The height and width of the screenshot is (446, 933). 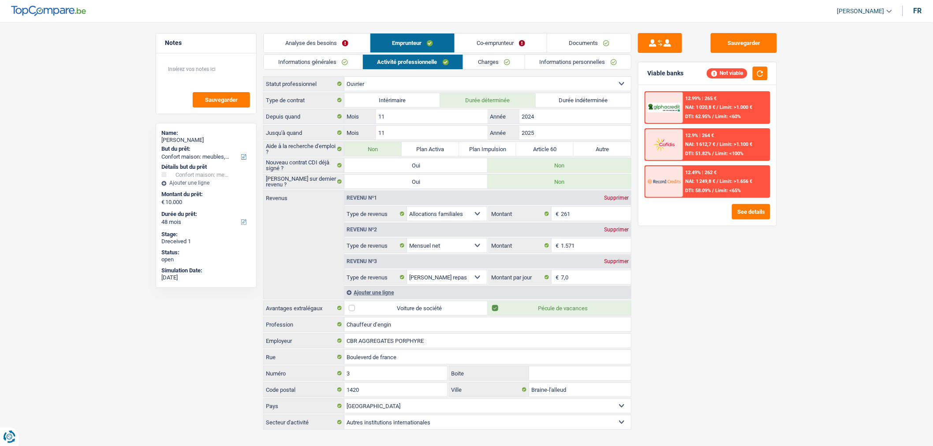 I want to click on span: DTI: 51.82%, so click(x=699, y=154).